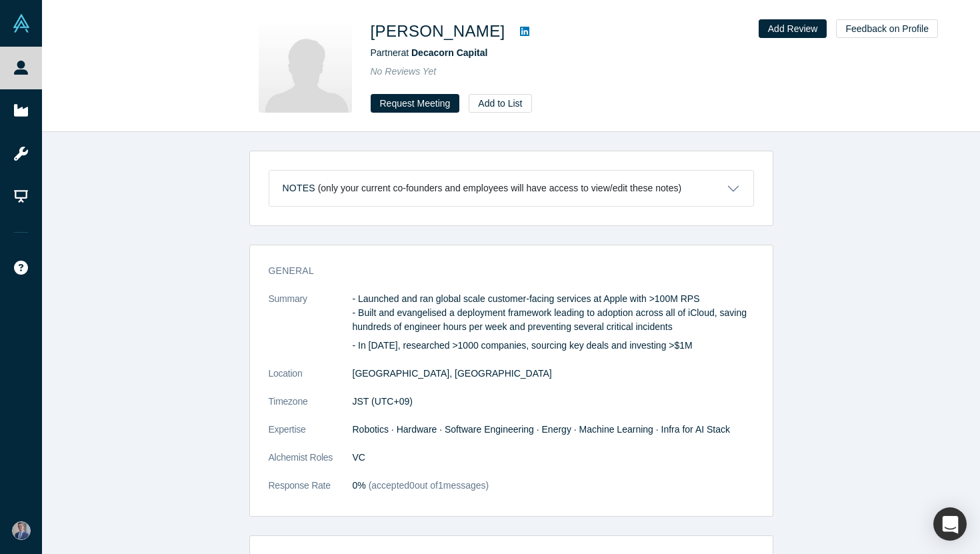 This screenshot has width=980, height=554. I want to click on dt: Alchemist Roles, so click(310, 465).